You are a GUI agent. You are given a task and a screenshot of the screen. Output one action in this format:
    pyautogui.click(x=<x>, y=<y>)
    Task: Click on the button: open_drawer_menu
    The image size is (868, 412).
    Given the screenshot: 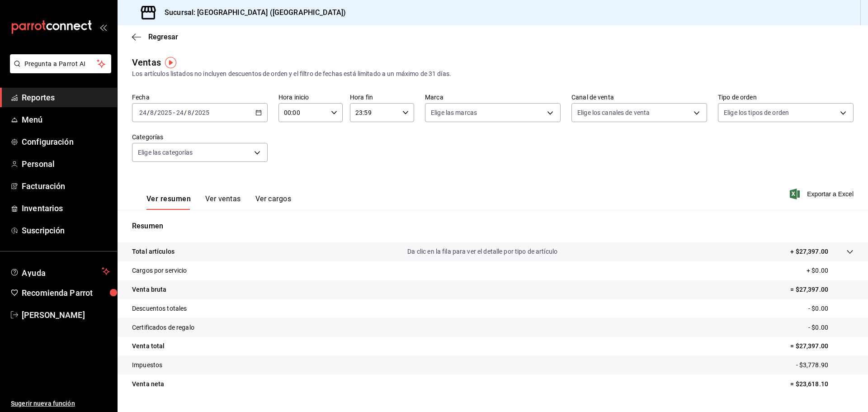 What is the action you would take?
    pyautogui.click(x=103, y=27)
    